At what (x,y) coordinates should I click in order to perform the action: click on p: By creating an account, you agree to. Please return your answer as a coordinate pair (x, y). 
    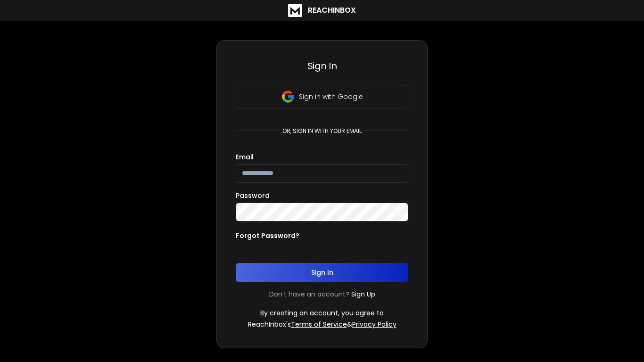
    Looking at the image, I should click on (322, 313).